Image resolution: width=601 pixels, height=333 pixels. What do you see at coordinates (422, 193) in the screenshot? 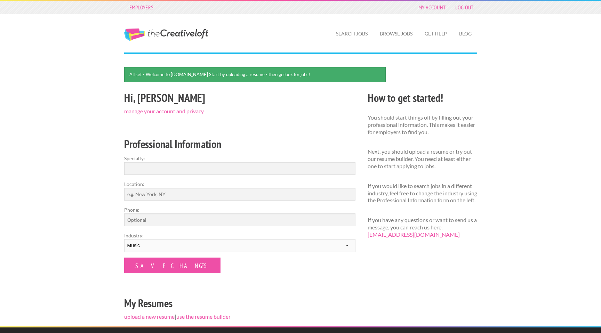
I see `p: If you would like to search jobs in a different industry, feel free to change the industry using ...` at bounding box center [422, 193].